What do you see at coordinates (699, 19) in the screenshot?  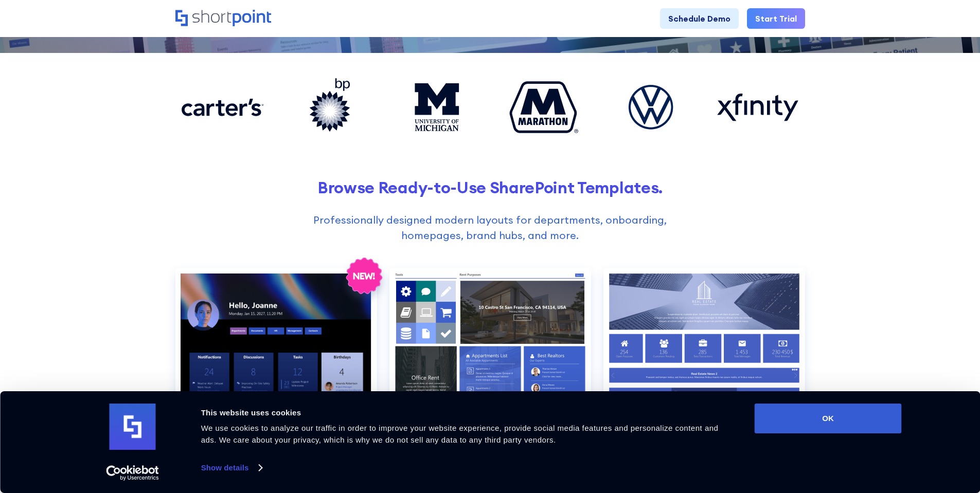 I see `a: Schedule Demo` at bounding box center [699, 19].